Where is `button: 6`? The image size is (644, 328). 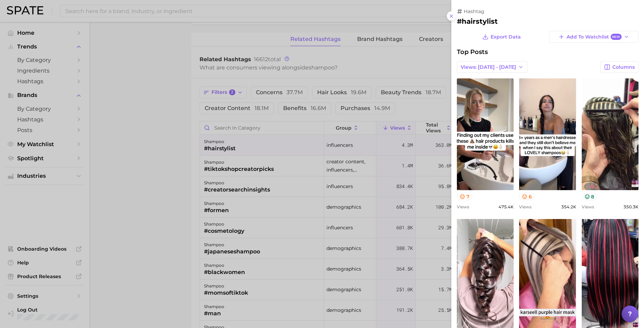 button: 6 is located at coordinates (527, 196).